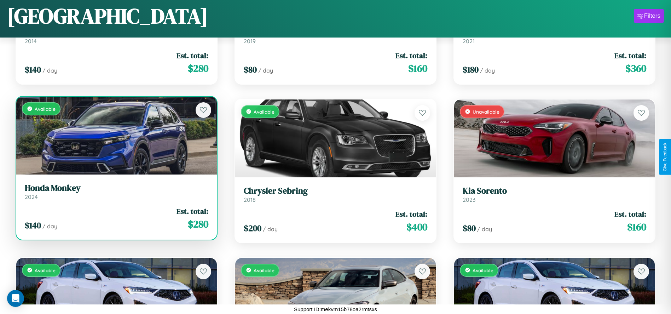 This screenshot has height=314, width=671. What do you see at coordinates (554, 191) in the screenshot?
I see `h3: Kia Sorento` at bounding box center [554, 191].